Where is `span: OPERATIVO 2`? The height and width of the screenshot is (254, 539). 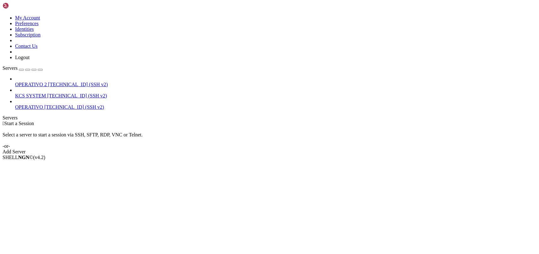 span: OPERATIVO 2 is located at coordinates (31, 84).